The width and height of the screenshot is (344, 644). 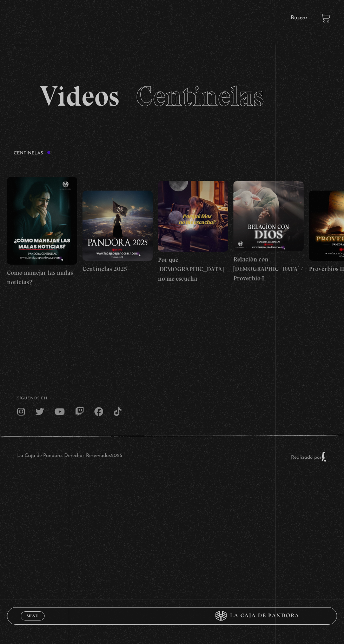 What do you see at coordinates (299, 18) in the screenshot?
I see `a: Buscar` at bounding box center [299, 18].